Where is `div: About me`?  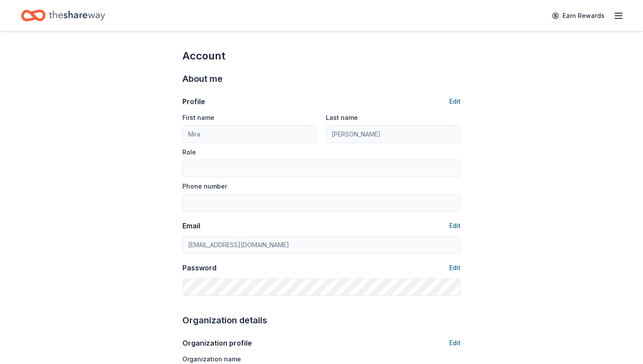 div: About me is located at coordinates (322, 79).